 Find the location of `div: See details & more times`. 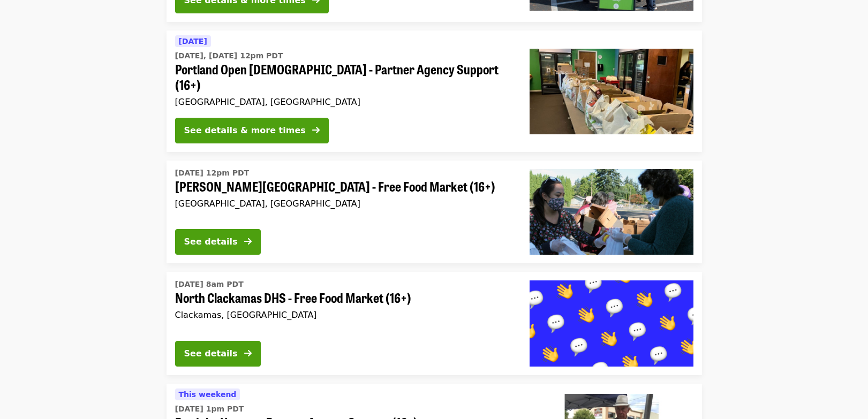

div: See details & more times is located at coordinates (245, 131).